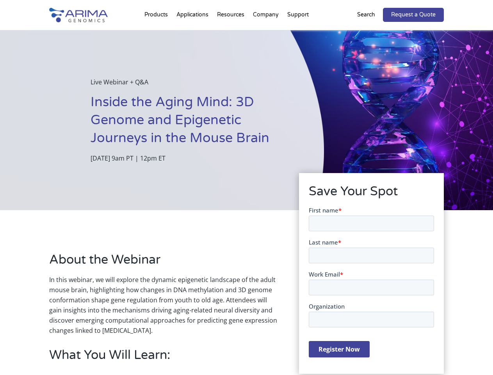 The height and width of the screenshot is (375, 493). Describe the element at coordinates (188, 123) in the screenshot. I see `h1: Inside the Aging Mind: 3D Genome and Epigenetic Journeys in the Mouse Brain` at that location.